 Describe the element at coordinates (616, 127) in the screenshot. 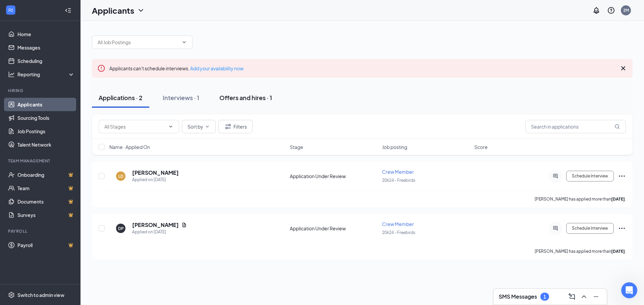

I see `svg: MagnifyingGlass` at that location.